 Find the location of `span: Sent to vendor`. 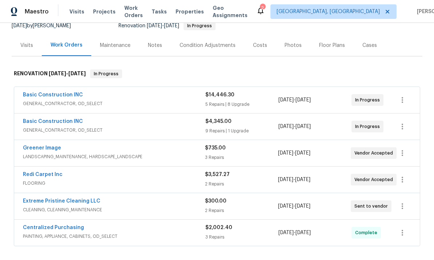

span: Sent to vendor is located at coordinates (373, 206).